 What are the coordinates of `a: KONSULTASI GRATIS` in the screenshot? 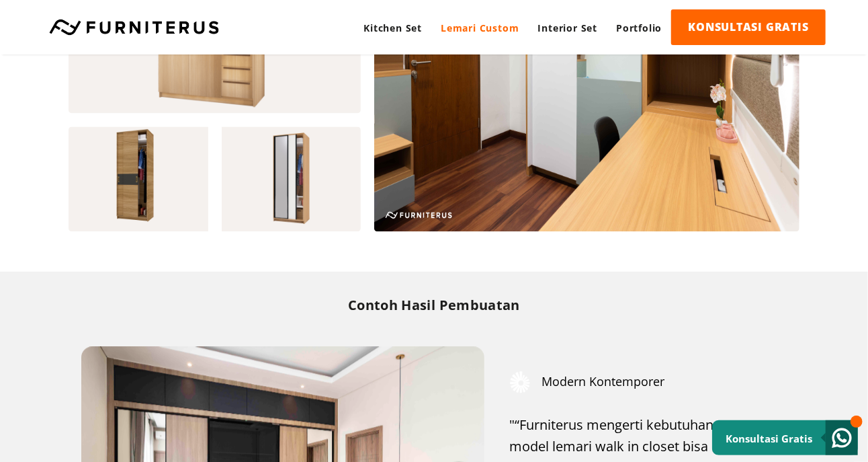 It's located at (748, 27).